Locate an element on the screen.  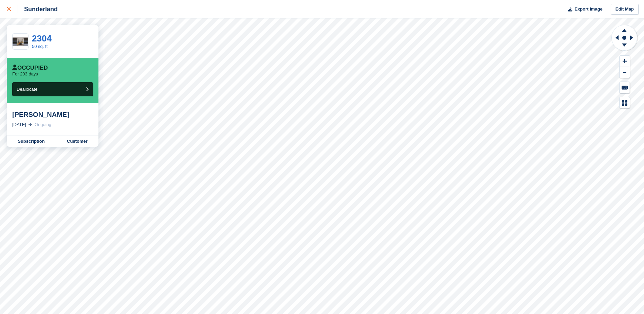
button: Export Image is located at coordinates (583, 9).